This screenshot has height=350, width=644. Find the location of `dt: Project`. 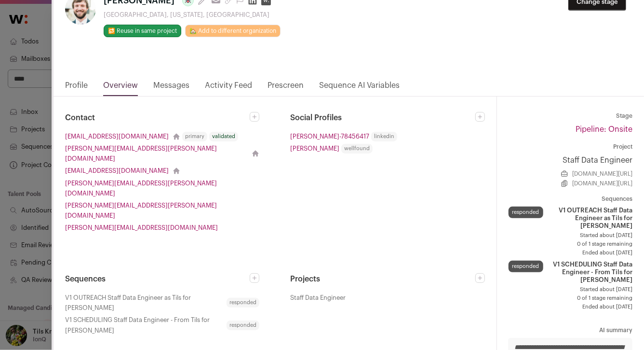

dt: Project is located at coordinates (570, 147).